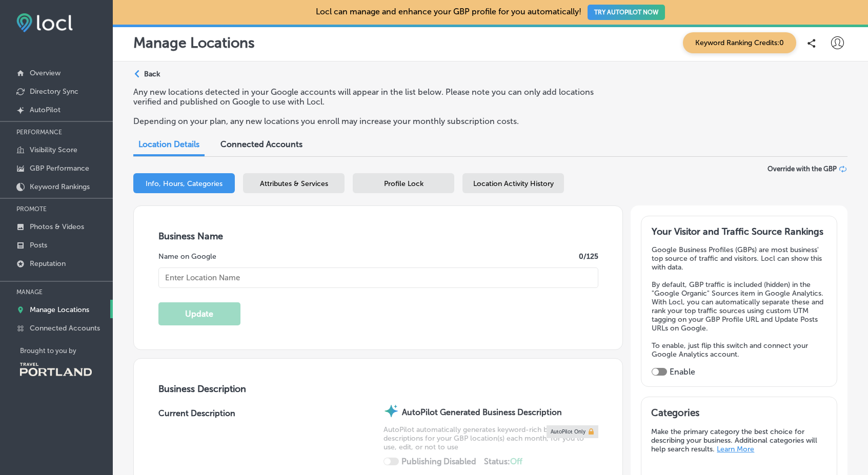 Image resolution: width=868 pixels, height=475 pixels. I want to click on img: Travel Portland, so click(56, 370).